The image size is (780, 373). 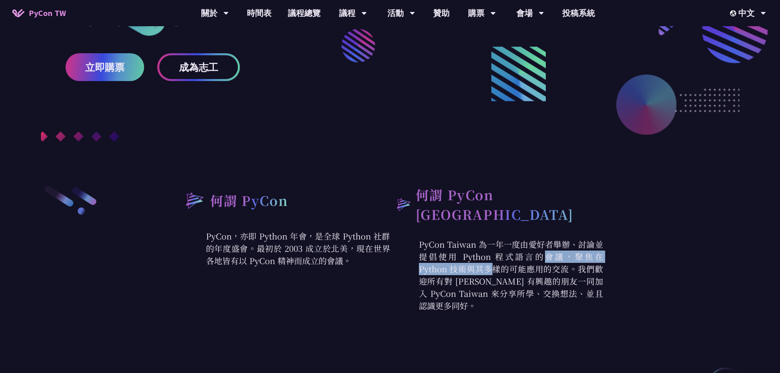 What do you see at coordinates (199, 67) in the screenshot?
I see `button: 成為志工` at bounding box center [199, 67].